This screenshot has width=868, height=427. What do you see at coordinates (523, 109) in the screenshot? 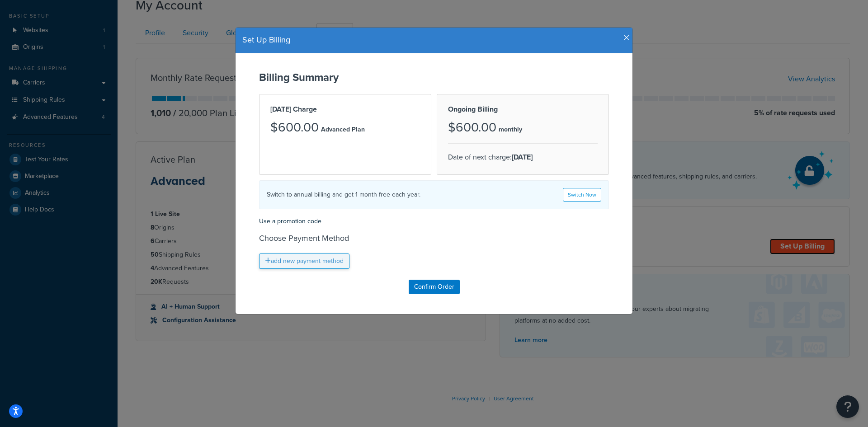
I see `h2: Ongoing Billing` at bounding box center [523, 109].